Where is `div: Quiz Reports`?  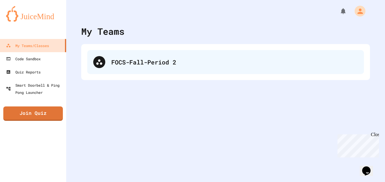 div: Quiz Reports is located at coordinates (23, 72).